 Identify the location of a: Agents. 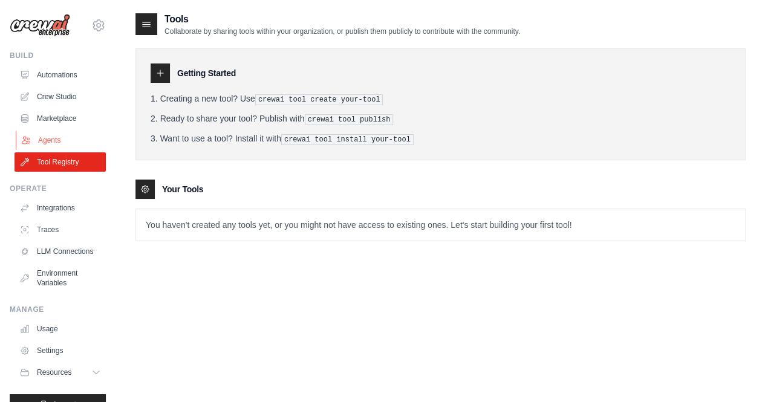
(61, 140).